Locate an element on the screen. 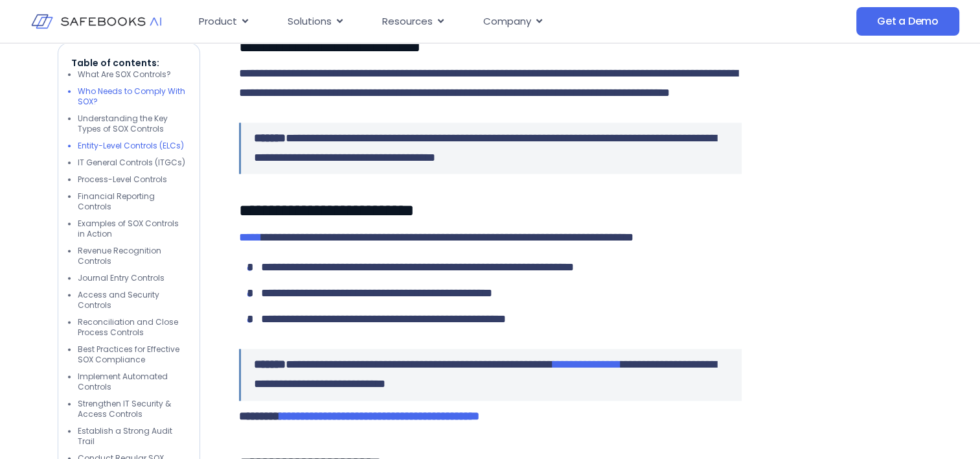  li: Revenue Recognition Controls is located at coordinates (132, 256).